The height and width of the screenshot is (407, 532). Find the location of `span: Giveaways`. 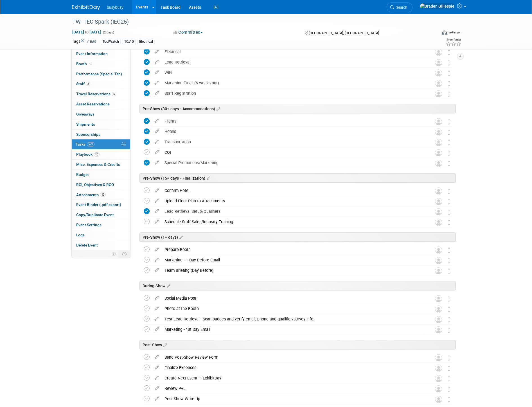

span: Giveaways is located at coordinates (85, 114).